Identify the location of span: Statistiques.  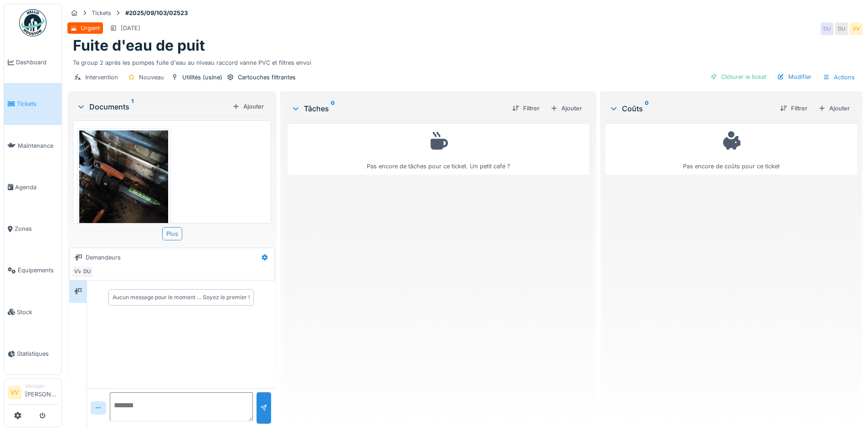
(37, 353).